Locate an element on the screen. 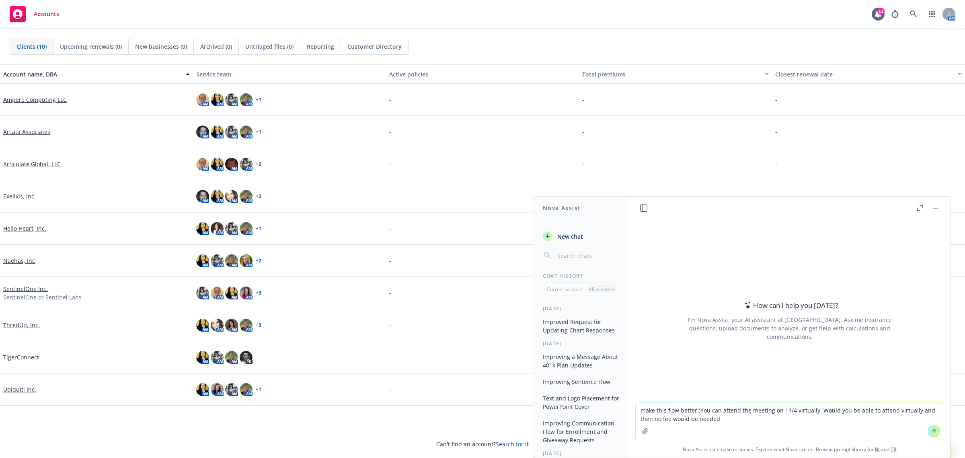  a: Hello Heart, Inc. is located at coordinates (25, 228).